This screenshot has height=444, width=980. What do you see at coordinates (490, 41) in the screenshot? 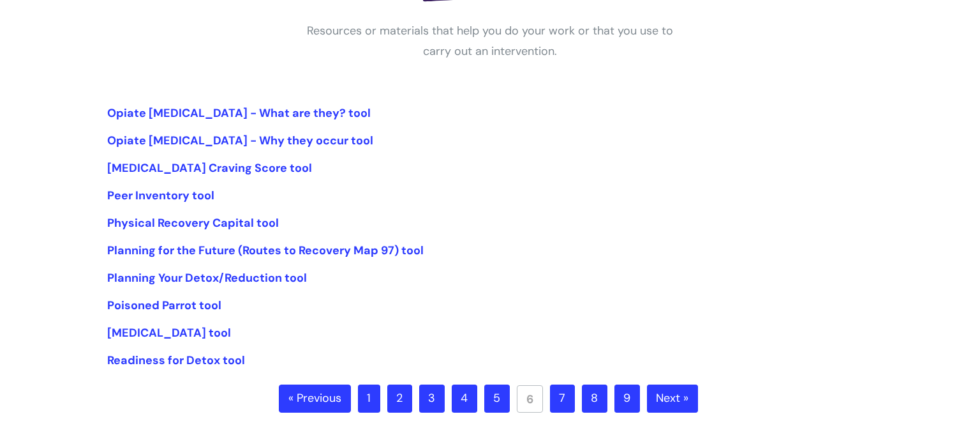
I see `p: Resources or materials that help you do your work or that you use to carry out an intervention.` at bounding box center [490, 41].